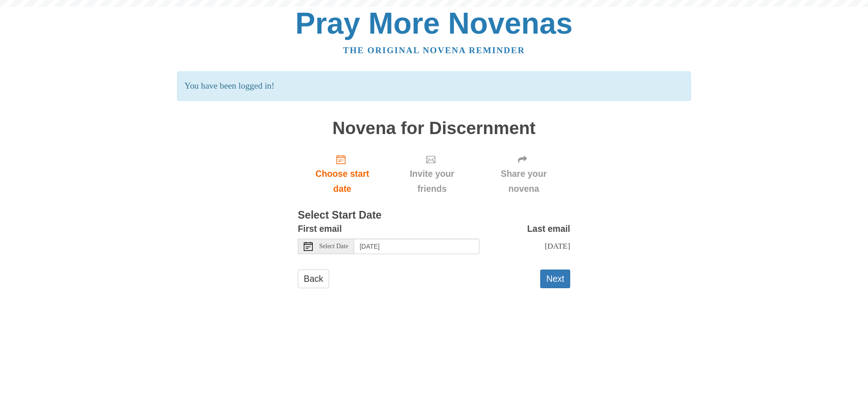  Describe the element at coordinates (432, 181) in the screenshot. I see `span: Invite your friends` at that location.